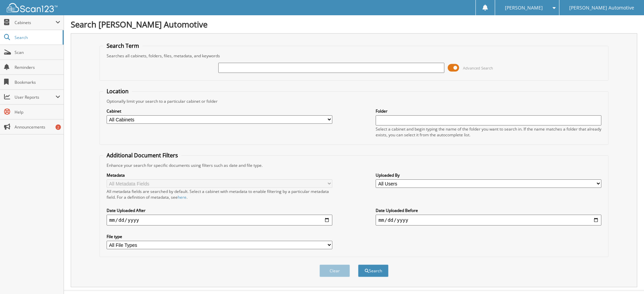 The height and width of the screenshot is (294, 644). What do you see at coordinates (354, 165) in the screenshot?
I see `div: Enhance your search for specific documents using filters such as date and file type.` at bounding box center [354, 165].